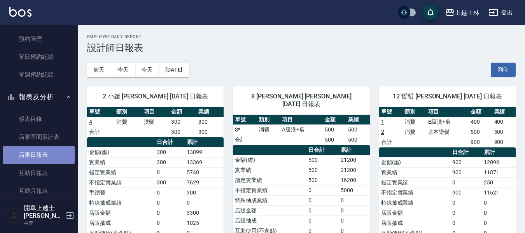  What do you see at coordinates (430, 12) in the screenshot?
I see `button: save` at bounding box center [430, 12].